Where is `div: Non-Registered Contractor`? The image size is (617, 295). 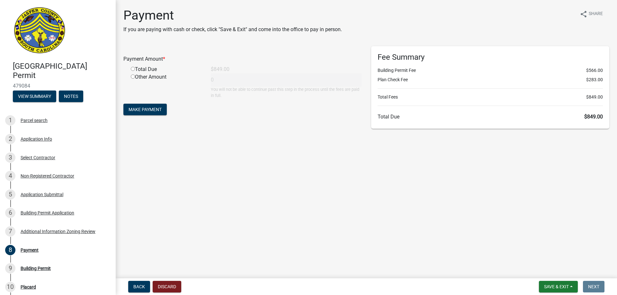
div: Non-Registered Contractor is located at coordinates (47, 176).